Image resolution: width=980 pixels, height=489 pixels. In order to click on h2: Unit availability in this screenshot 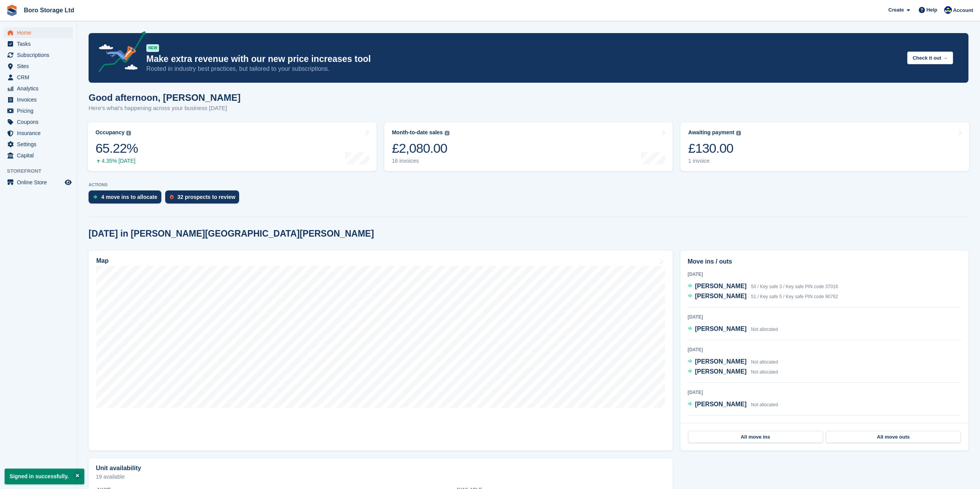, I will do `click(118, 469)`.